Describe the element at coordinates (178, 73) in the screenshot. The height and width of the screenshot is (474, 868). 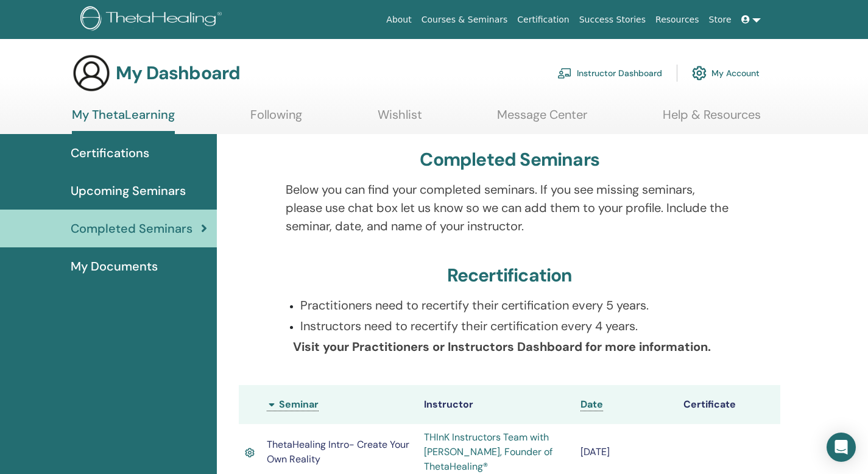
I see `h3: My Dashboard` at that location.